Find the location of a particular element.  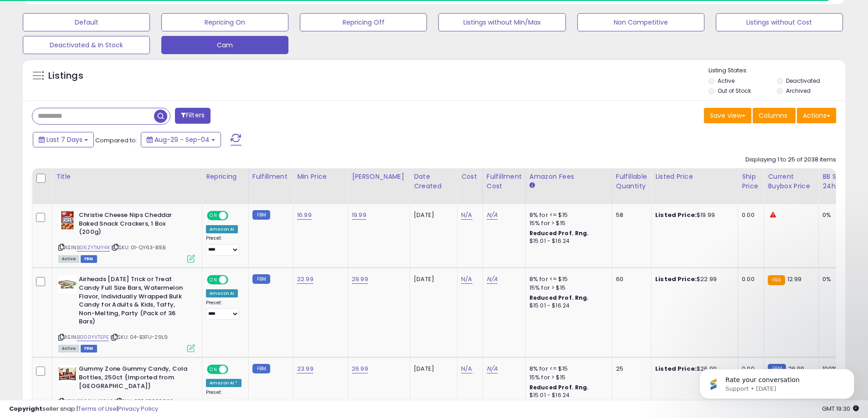

button: Save View is located at coordinates (728, 116).